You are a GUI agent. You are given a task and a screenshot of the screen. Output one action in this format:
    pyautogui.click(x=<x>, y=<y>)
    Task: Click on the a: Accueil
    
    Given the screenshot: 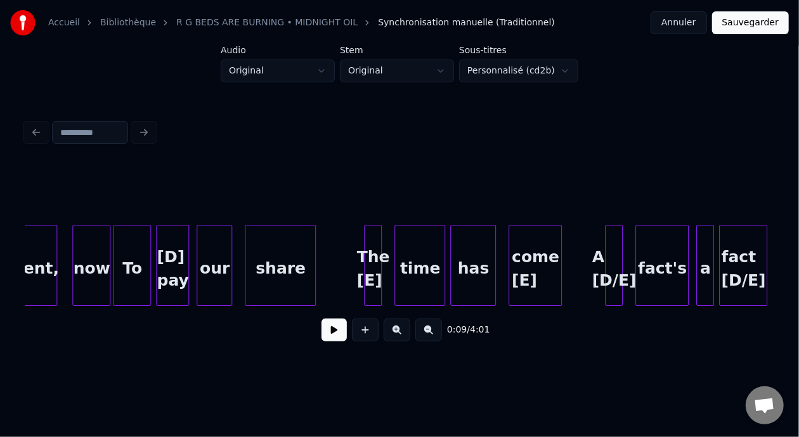 What is the action you would take?
    pyautogui.click(x=64, y=23)
    